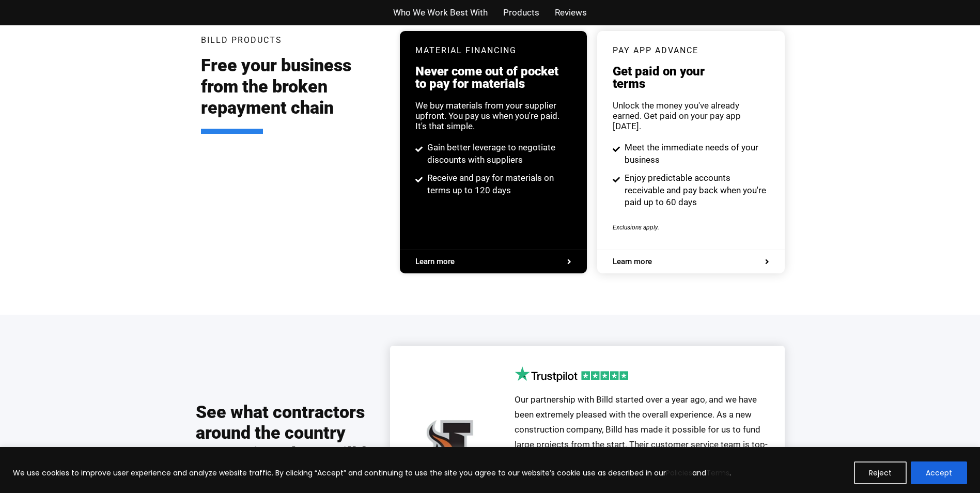 The image size is (980, 493). What do you see at coordinates (440, 12) in the screenshot?
I see `span: Who We Work Best With` at bounding box center [440, 12].